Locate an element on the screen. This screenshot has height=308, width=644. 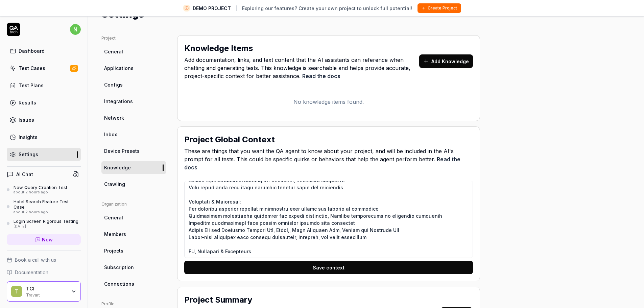
span: Device Presets is located at coordinates (121, 151).